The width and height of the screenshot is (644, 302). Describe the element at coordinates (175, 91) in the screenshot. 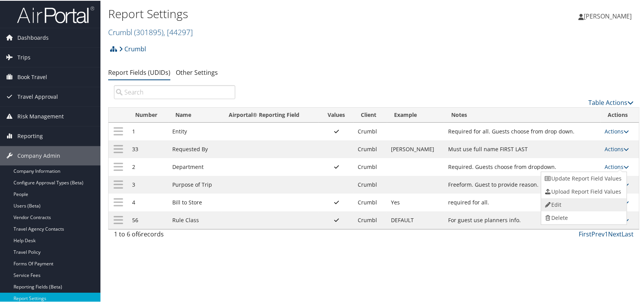

I see `input: Search` at that location.